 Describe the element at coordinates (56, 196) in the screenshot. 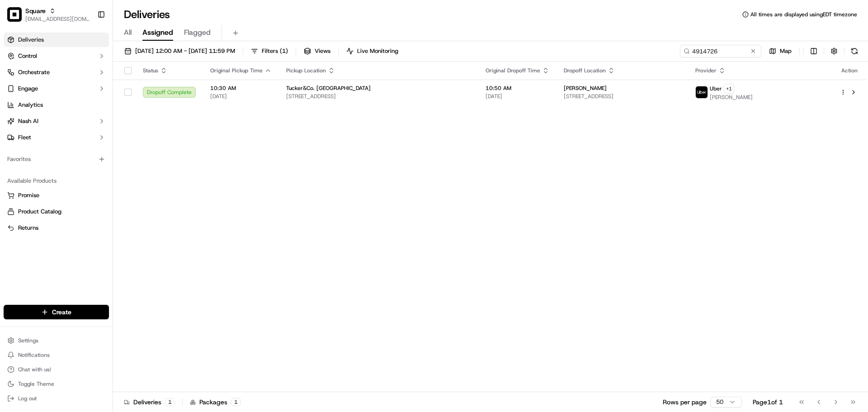

I see `button: Promise` at that location.